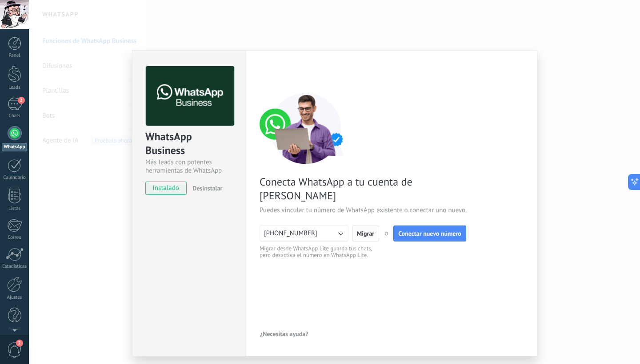 This screenshot has width=640, height=364. Describe the element at coordinates (207, 188) in the screenshot. I see `span: Desinstalar` at that location.